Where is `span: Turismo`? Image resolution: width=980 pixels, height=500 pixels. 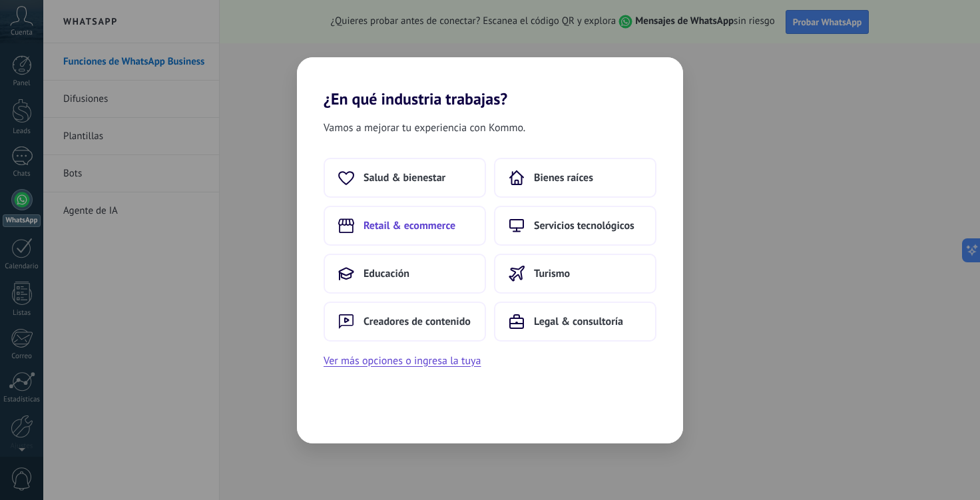
span: Turismo is located at coordinates (552, 274).